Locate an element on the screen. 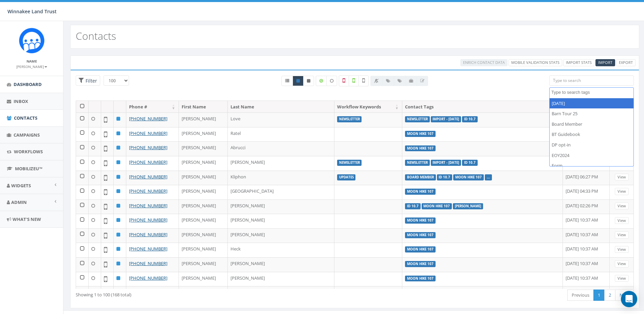 Image resolution: width=644 pixels, height=314 pixels. span: Workflows is located at coordinates (28, 152).